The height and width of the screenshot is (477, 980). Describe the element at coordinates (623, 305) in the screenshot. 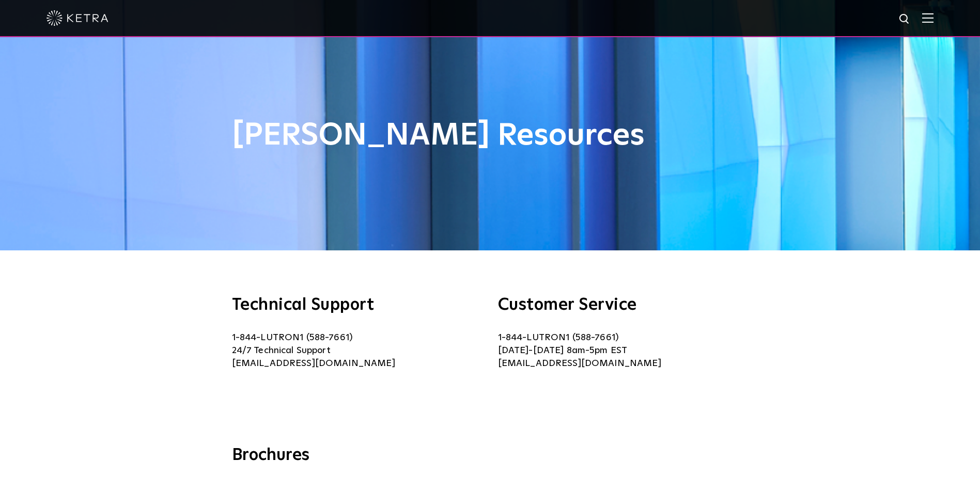

I see `h3: Customer Service` at that location.